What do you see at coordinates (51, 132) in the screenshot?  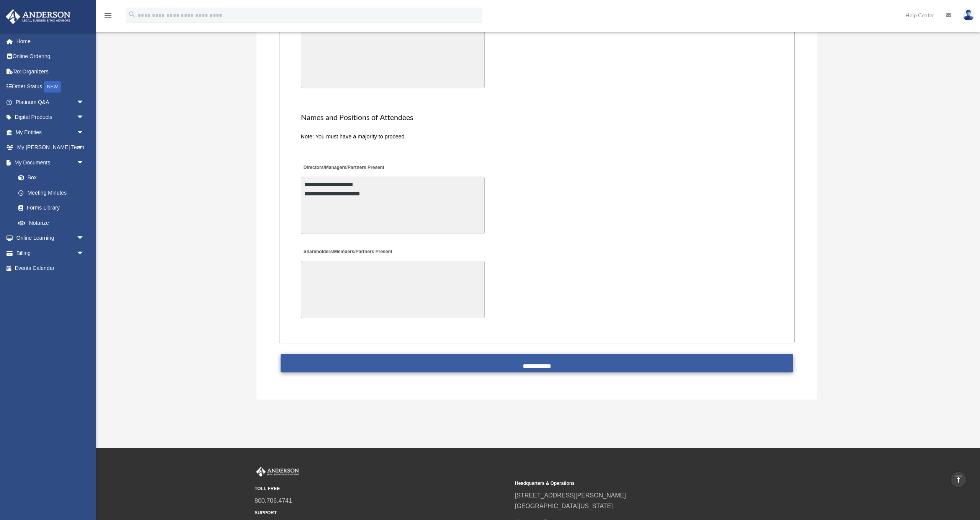 I see `a: My Entitiesarrow_drop_down` at bounding box center [51, 132].